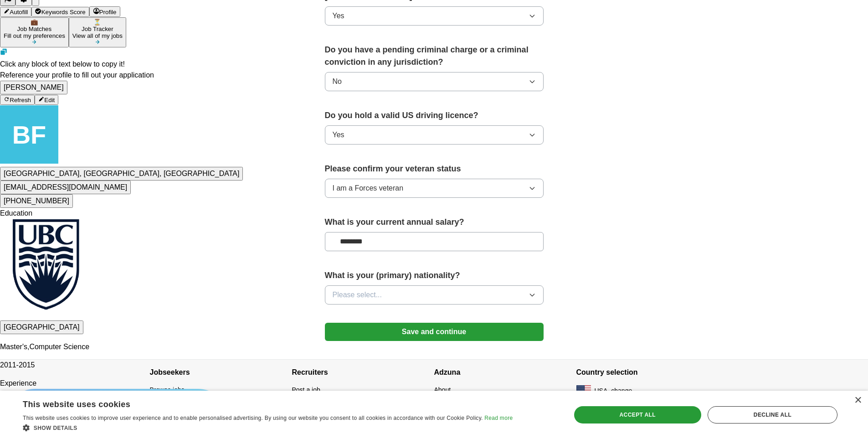  I want to click on button: Please select..., so click(434, 295).